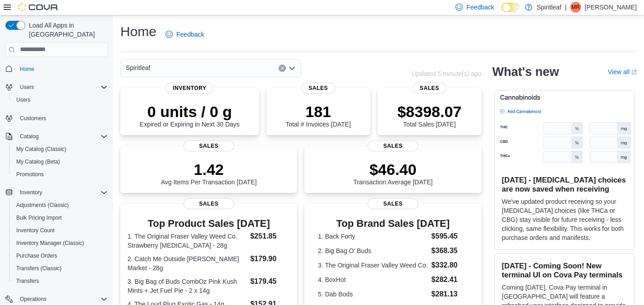 Image resolution: width=644 pixels, height=305 pixels. What do you see at coordinates (42, 205) in the screenshot?
I see `a: Adjustments (Classic)` at bounding box center [42, 205].